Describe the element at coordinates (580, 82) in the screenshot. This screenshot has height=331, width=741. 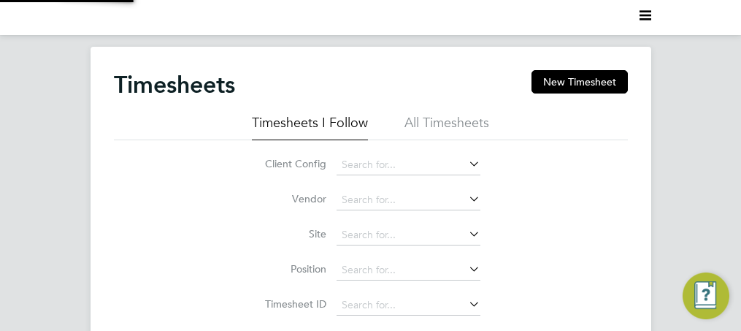
I see `button: New Timesheet` at that location.